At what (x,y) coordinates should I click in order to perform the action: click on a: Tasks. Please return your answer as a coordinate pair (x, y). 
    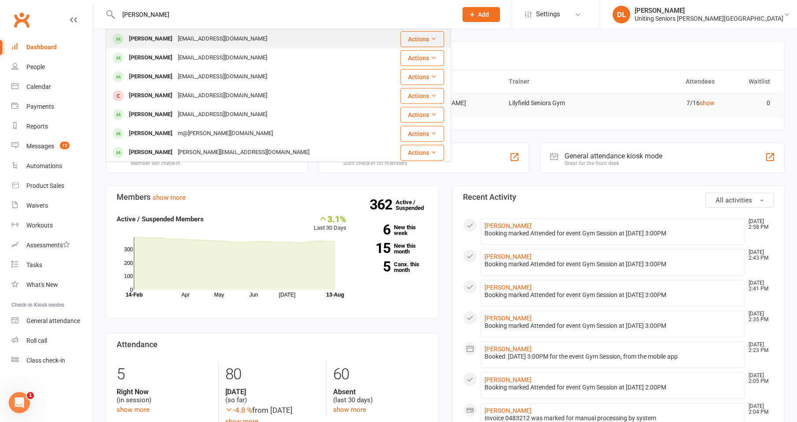
    Looking at the image, I should click on (52, 265).